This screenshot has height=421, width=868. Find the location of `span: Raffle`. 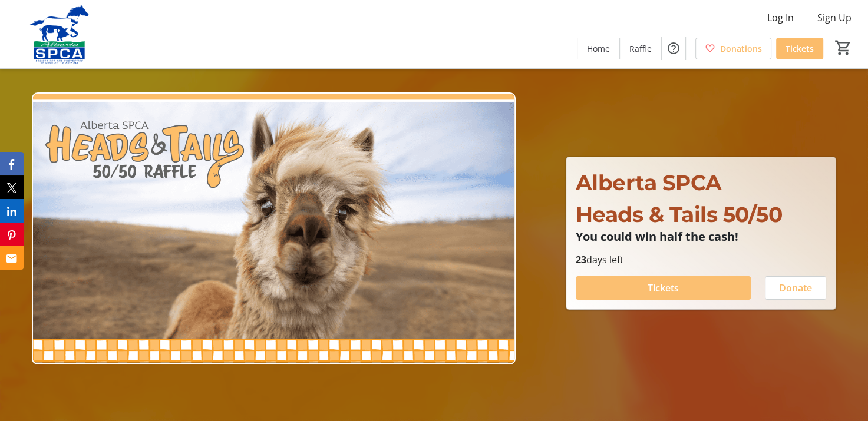

span: Raffle is located at coordinates (641, 48).